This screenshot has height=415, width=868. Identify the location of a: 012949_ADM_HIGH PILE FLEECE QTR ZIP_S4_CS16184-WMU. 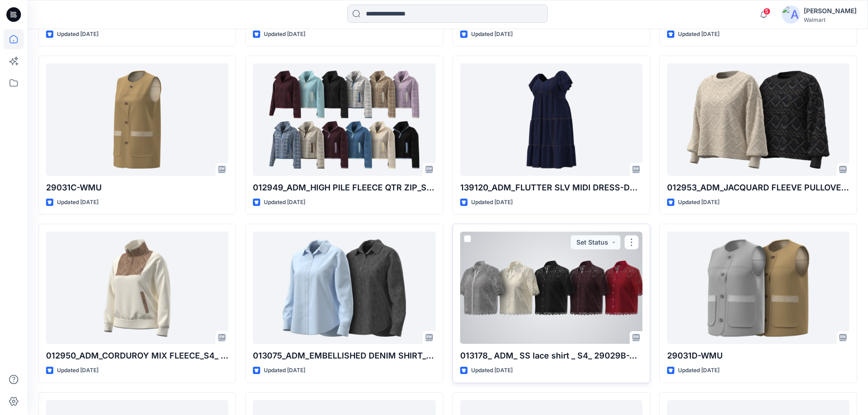
(344, 119).